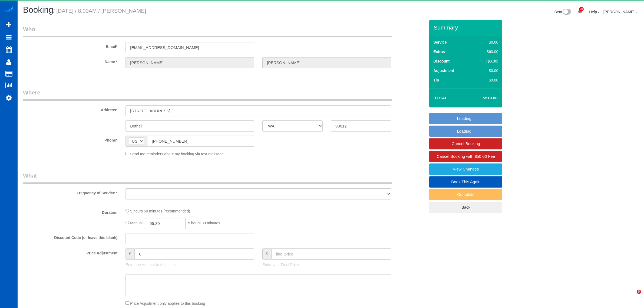 This screenshot has height=308, width=644. I want to click on p: Enter your Final Price, so click(327, 265).